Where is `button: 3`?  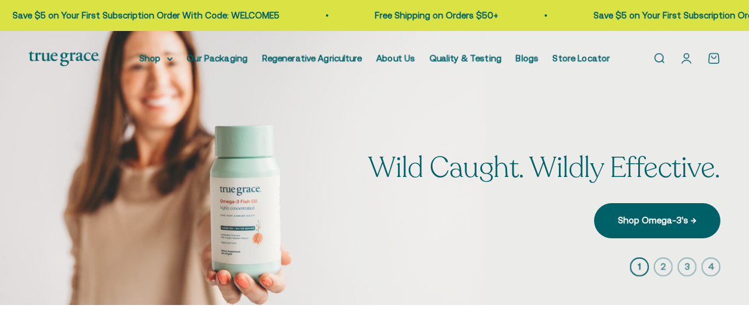
button: 3 is located at coordinates (687, 267).